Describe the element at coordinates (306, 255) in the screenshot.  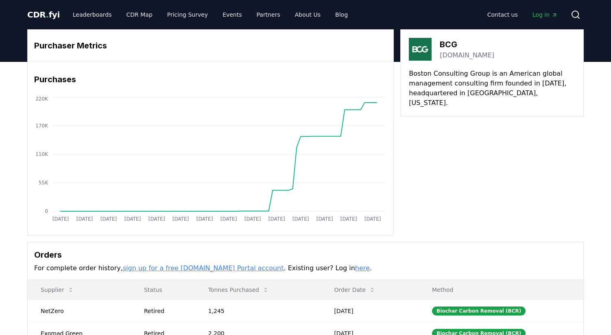
I see `h3: Orders` at that location.